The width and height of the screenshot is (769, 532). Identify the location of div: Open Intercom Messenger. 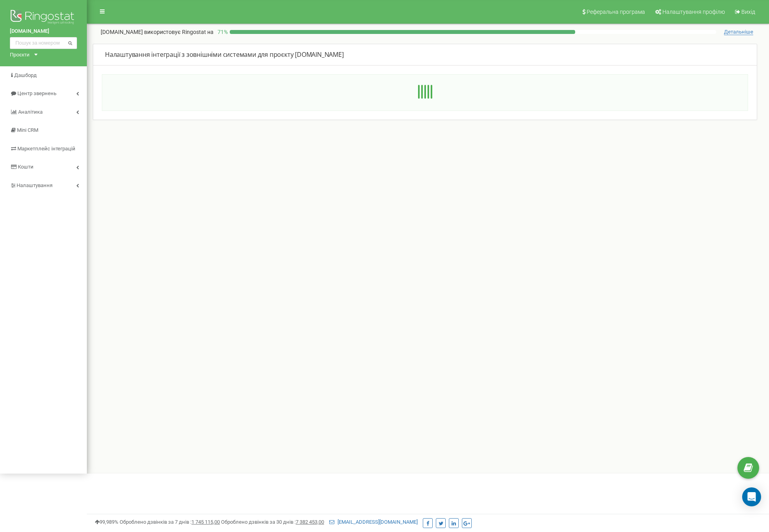
(751, 497).